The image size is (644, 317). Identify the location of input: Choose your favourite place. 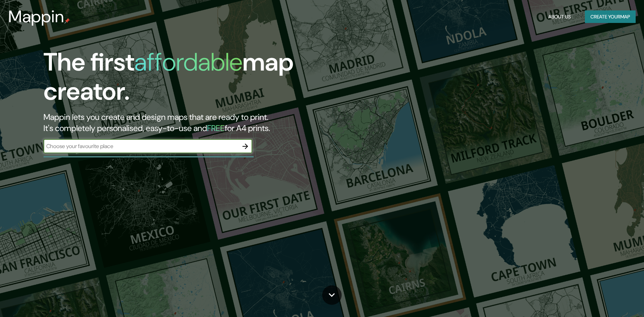
(141, 146).